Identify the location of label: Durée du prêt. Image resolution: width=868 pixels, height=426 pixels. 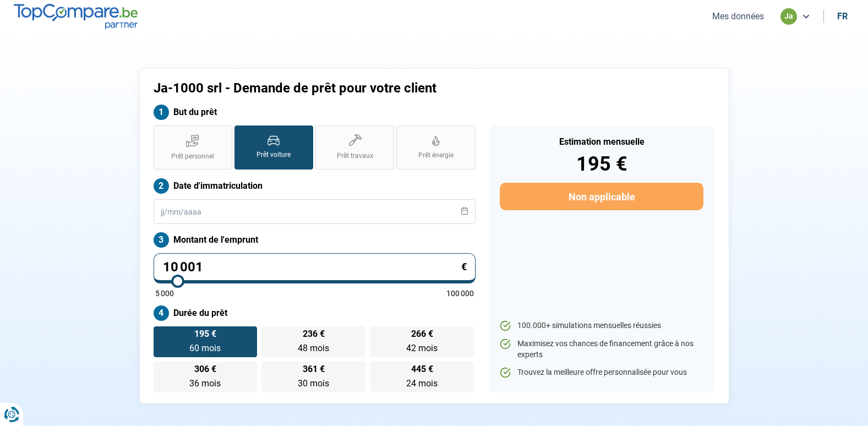
(314, 313).